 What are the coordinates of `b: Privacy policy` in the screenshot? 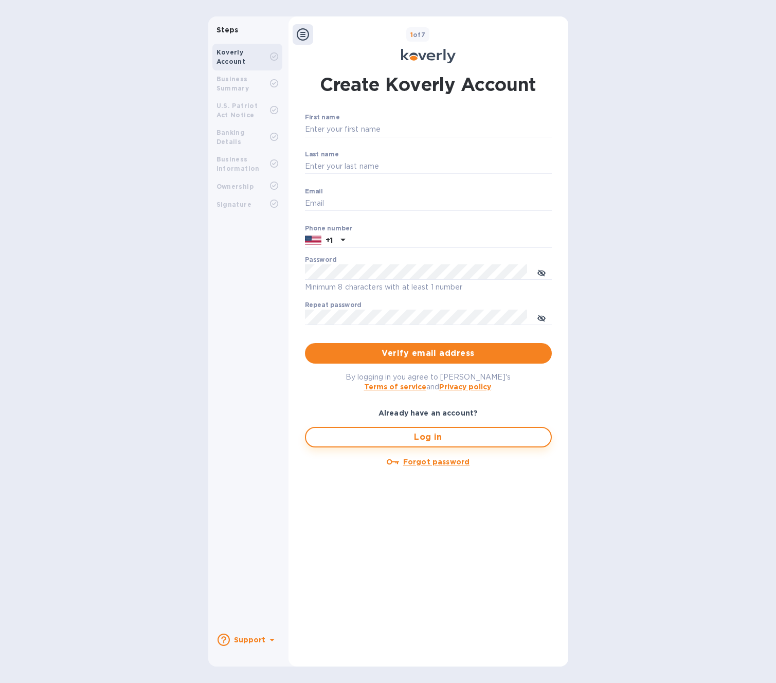 It's located at (465, 387).